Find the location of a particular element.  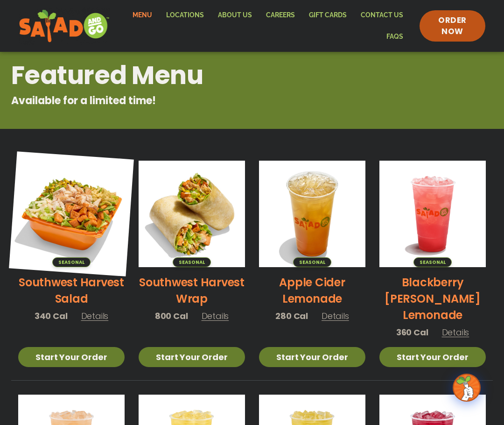

img: Product photo for Blackberry Bramble Lemonade is located at coordinates (433, 214).